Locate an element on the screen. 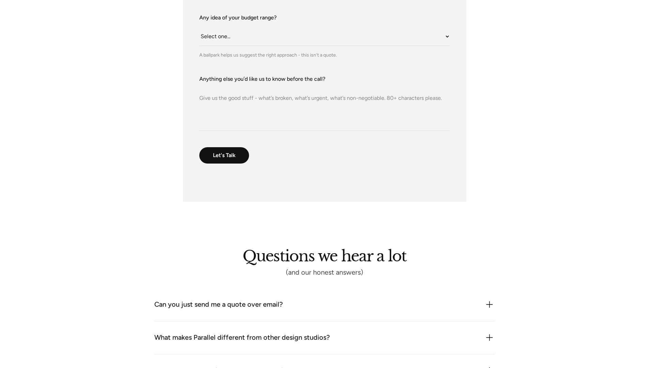  h2: Questions we hear a lot is located at coordinates (324, 258).